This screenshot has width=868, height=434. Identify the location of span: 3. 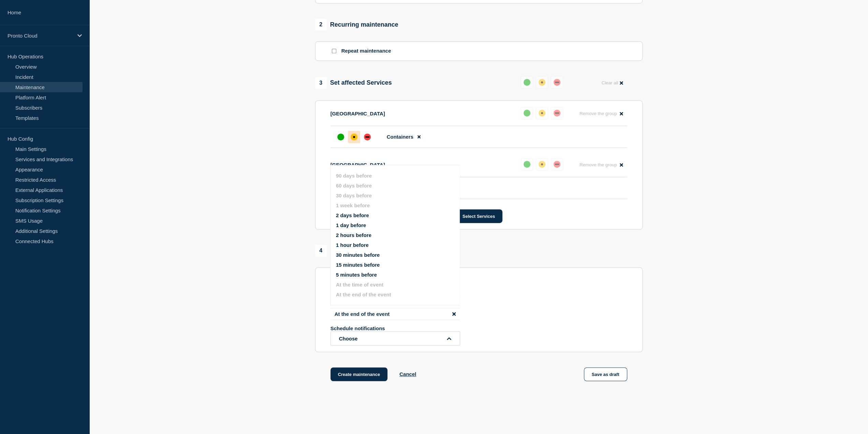
(321, 83).